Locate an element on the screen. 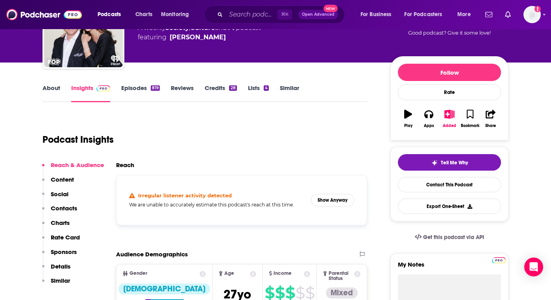 The height and width of the screenshot is (300, 551). span: Get this podcast via API is located at coordinates (453, 237).